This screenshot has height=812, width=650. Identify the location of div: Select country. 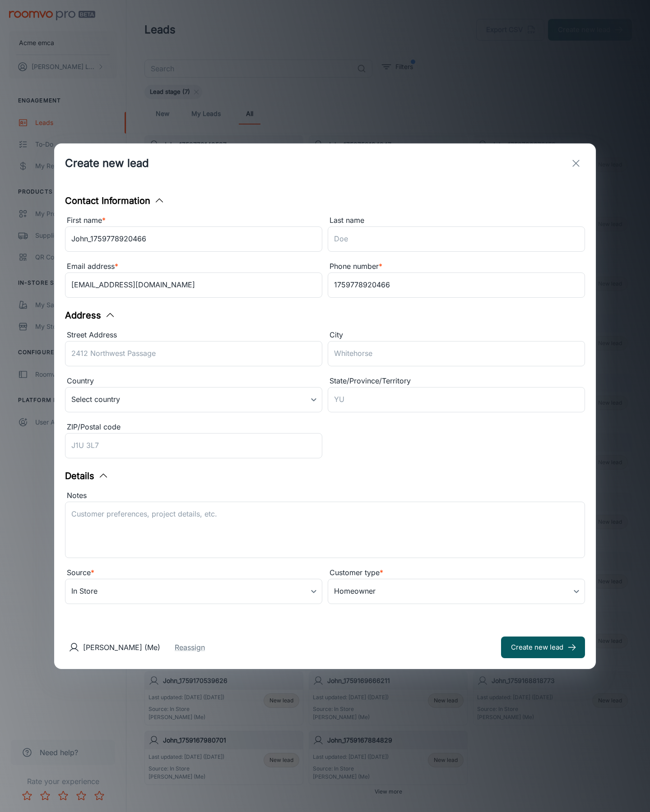
(194, 400).